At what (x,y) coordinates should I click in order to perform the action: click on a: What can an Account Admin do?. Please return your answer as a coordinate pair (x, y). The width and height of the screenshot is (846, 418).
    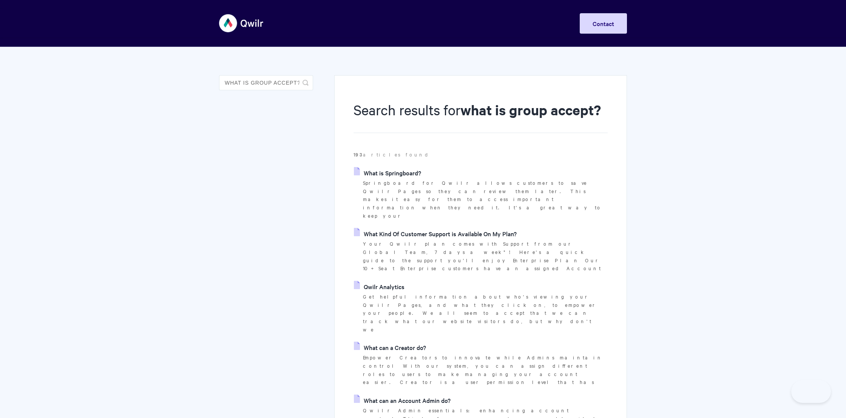
    Looking at the image, I should click on (402, 400).